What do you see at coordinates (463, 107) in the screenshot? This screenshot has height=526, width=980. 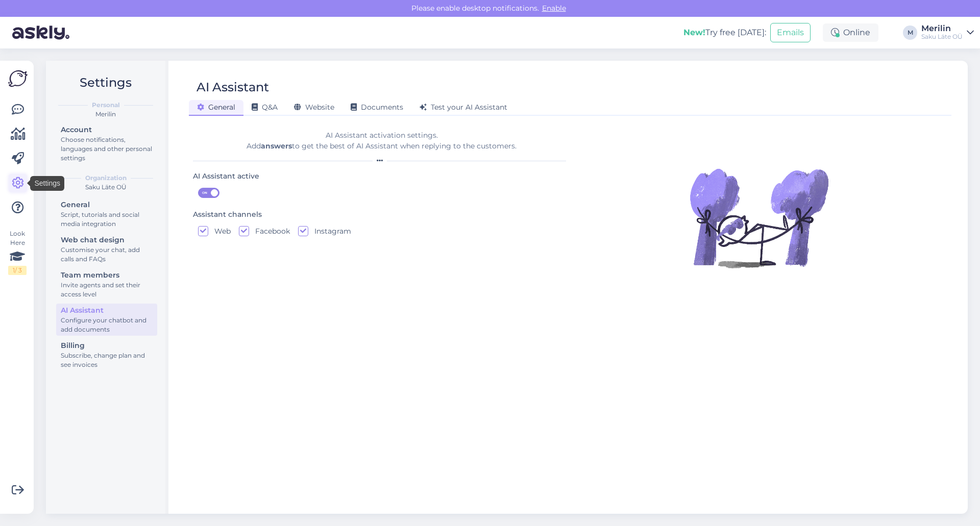 I see `span: Test your AI Assistant` at bounding box center [463, 107].